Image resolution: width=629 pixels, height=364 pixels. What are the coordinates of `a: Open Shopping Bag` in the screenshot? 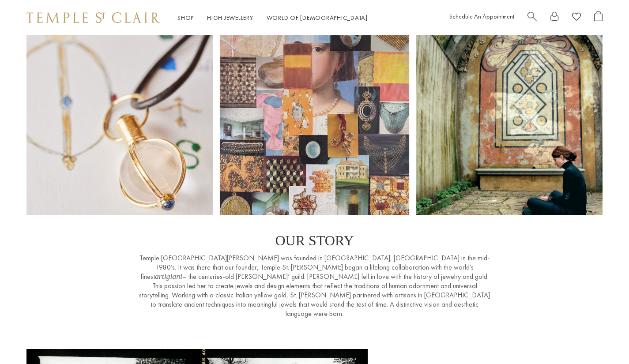 It's located at (598, 18).